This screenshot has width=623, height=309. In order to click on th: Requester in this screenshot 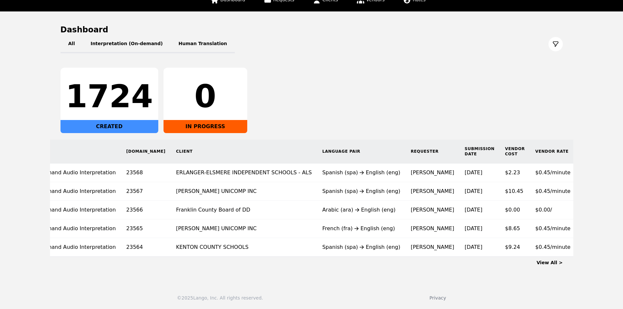, I will do `click(432, 151)`.